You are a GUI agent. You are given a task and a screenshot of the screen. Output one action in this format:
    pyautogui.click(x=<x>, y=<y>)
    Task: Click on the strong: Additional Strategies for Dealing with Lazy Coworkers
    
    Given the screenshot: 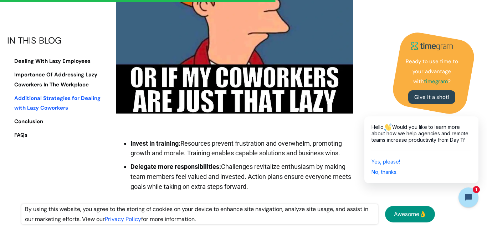 What is the action you would take?
    pyautogui.click(x=57, y=103)
    